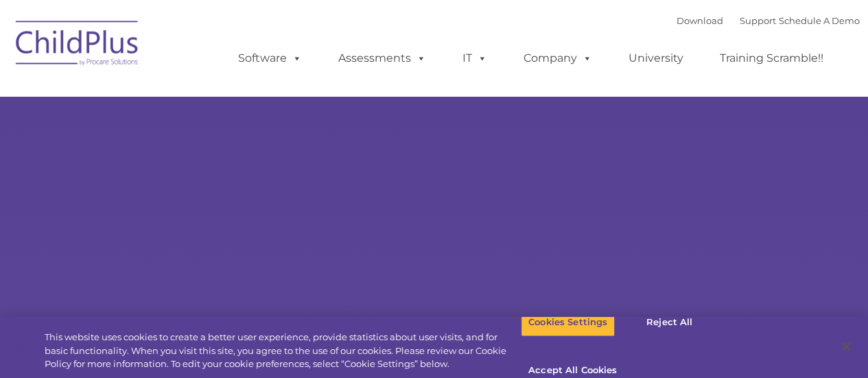 The width and height of the screenshot is (868, 378). What do you see at coordinates (283, 351) in the screenshot?
I see `div: This website uses cookies to create a better user experience, provide statistics about user visit...` at bounding box center [283, 351].